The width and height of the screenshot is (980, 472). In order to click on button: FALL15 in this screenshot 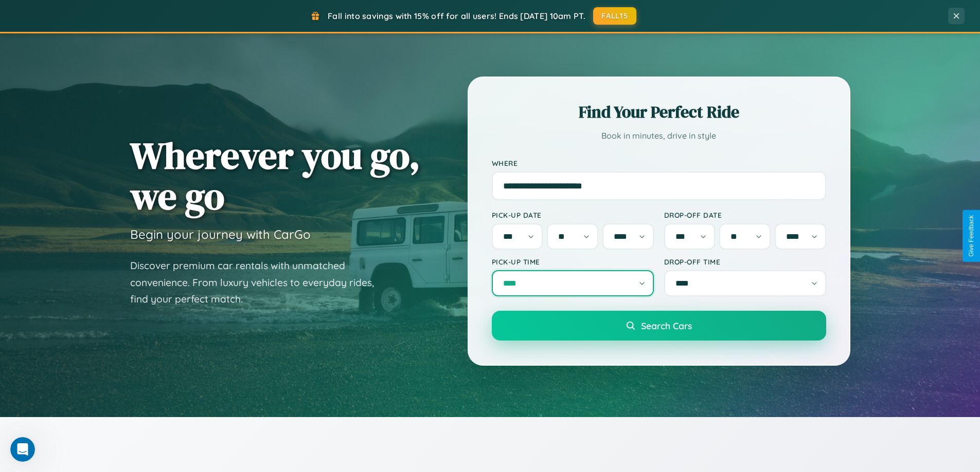, I will do `click(615, 16)`.